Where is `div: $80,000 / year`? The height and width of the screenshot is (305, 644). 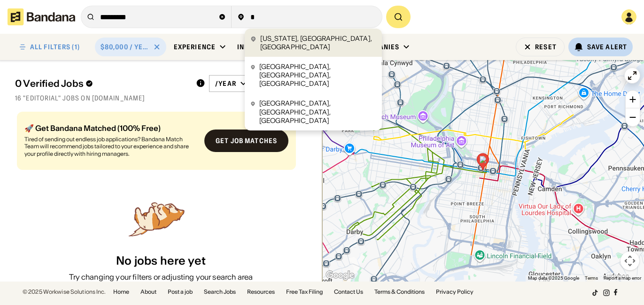 div: $80,000 / year is located at coordinates (125, 47).